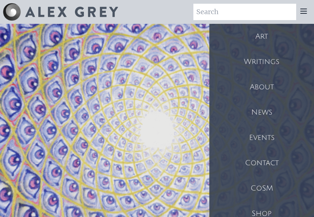  Describe the element at coordinates (262, 87) in the screenshot. I see `a: About` at that location.